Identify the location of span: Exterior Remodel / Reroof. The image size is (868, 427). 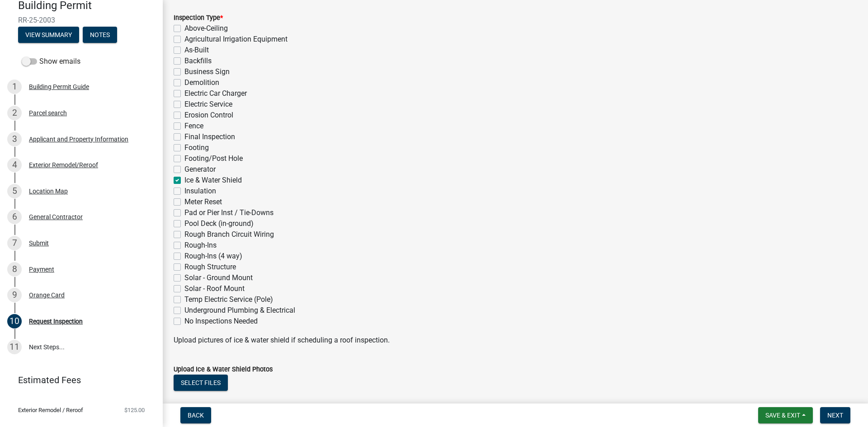
(50, 410).